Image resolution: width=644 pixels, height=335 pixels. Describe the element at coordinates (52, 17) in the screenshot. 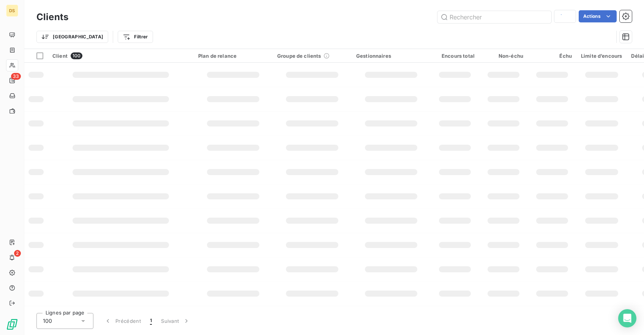

I see `h3: Clients` at that location.